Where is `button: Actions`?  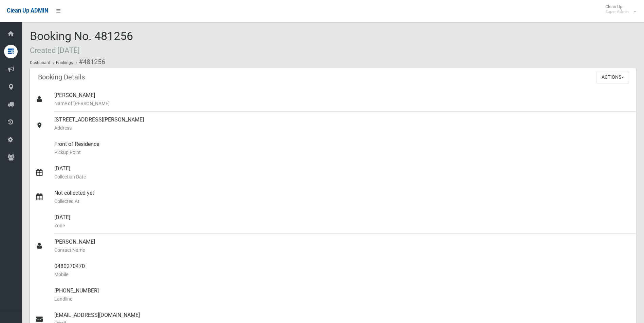 button: Actions is located at coordinates (613, 77).